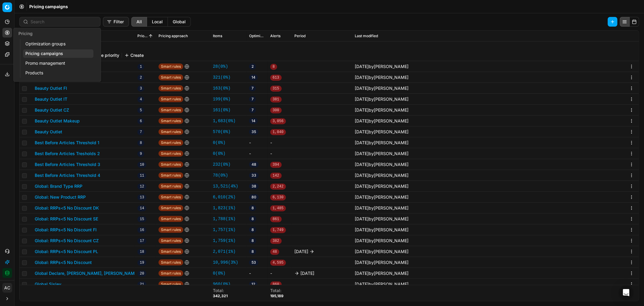 This screenshot has width=644, height=306. I want to click on a: 6,010(2%), so click(224, 197).